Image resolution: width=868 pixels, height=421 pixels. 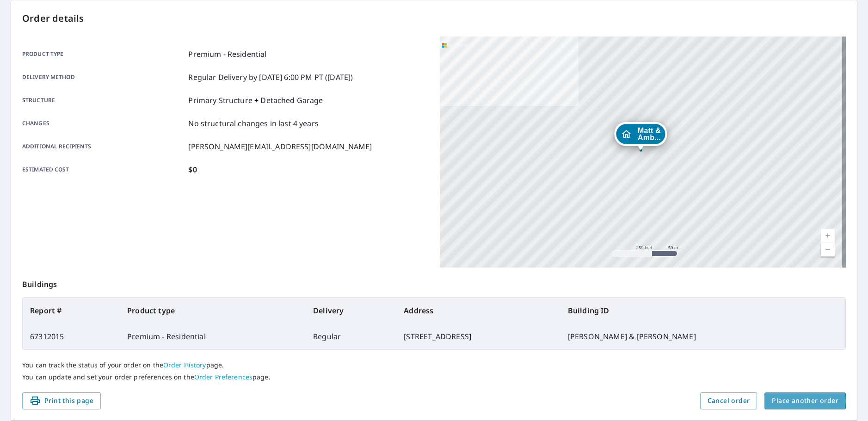 What do you see at coordinates (256, 101) in the screenshot?
I see `p: Primary Structure + Detached Garage` at bounding box center [256, 101].